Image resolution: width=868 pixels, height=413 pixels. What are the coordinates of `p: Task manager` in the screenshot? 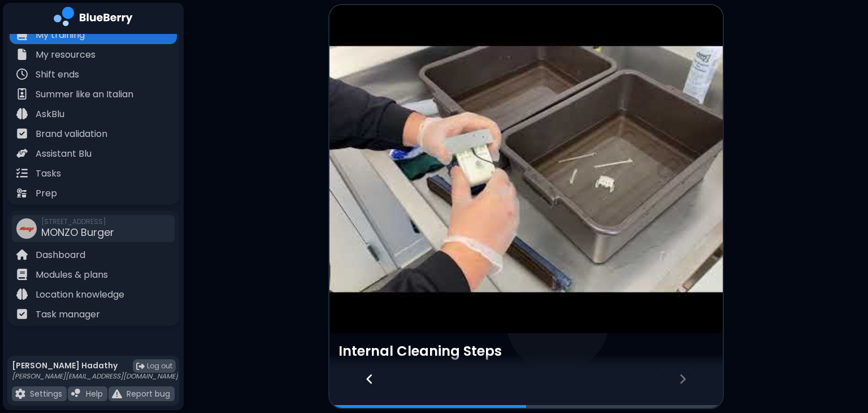 It's located at (68, 314).